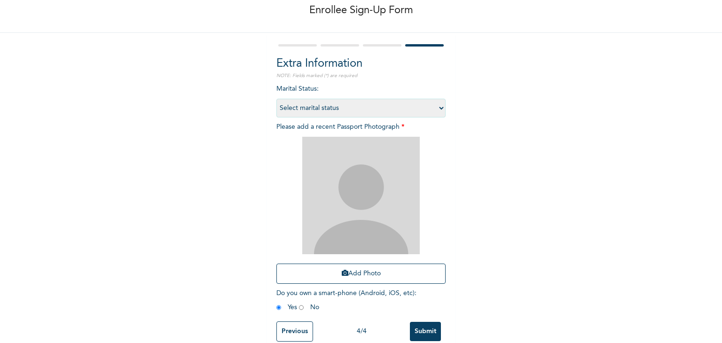 The height and width of the screenshot is (343, 722). I want to click on img: Crop, so click(361, 196).